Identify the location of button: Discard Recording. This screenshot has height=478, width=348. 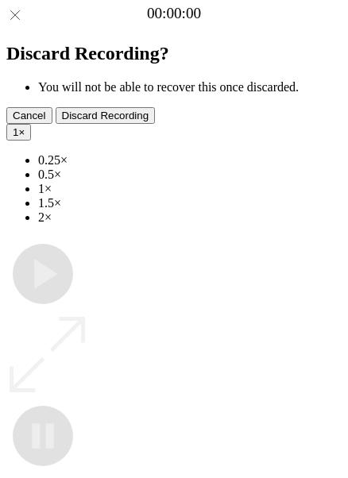
(106, 115).